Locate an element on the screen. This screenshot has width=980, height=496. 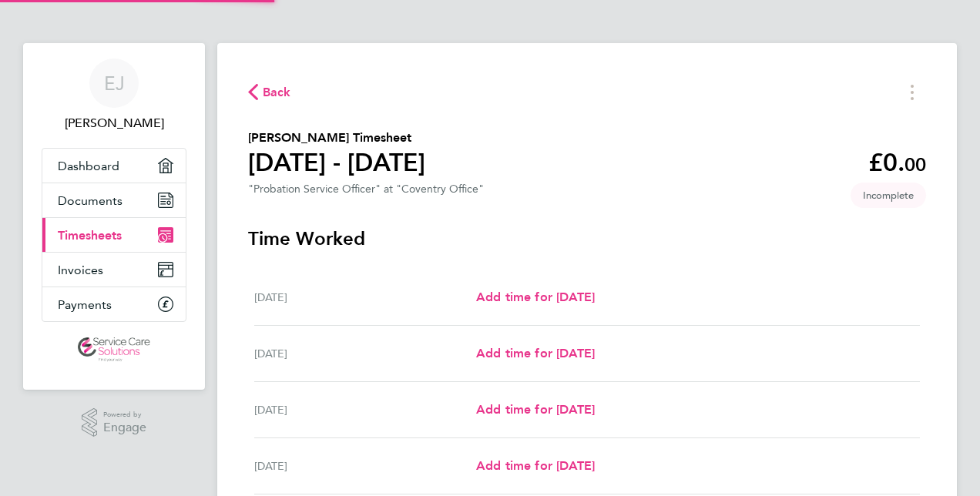
a: Dashboard is located at coordinates (114, 165).